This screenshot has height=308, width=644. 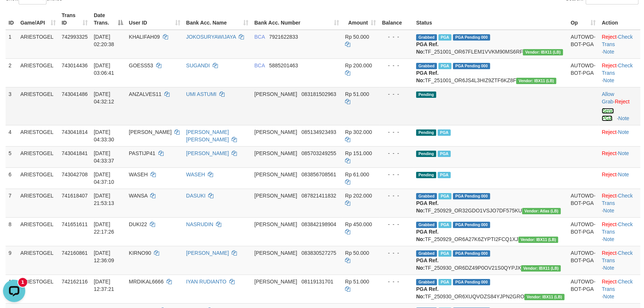 What do you see at coordinates (608, 98) in the screenshot?
I see `a: Allow Grab` at bounding box center [608, 98].